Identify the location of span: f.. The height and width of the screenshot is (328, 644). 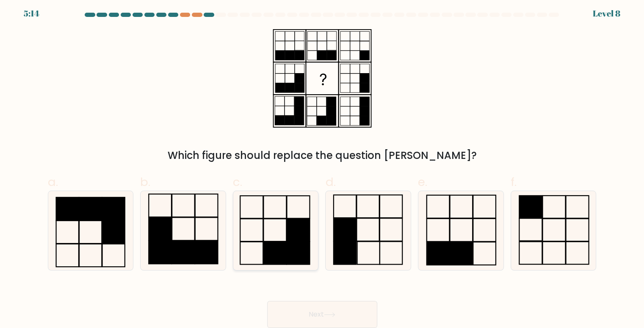
(514, 182).